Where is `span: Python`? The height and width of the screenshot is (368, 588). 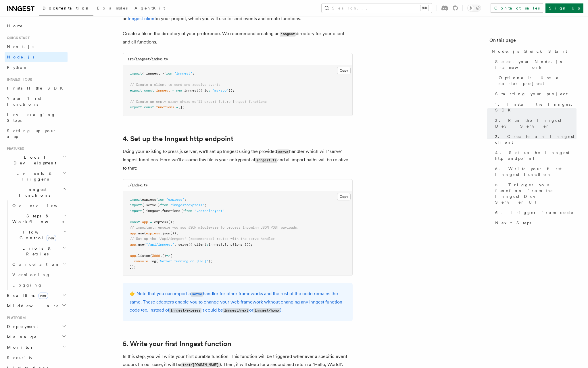 span: Python is located at coordinates (17, 67).